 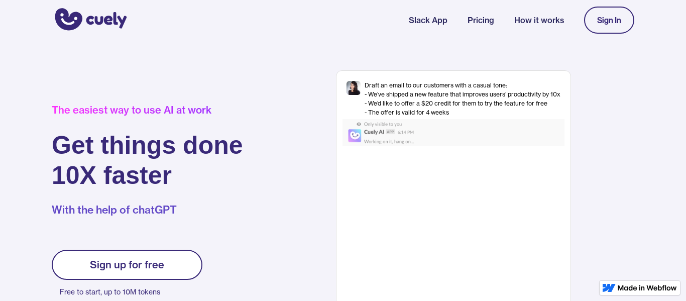 What do you see at coordinates (647, 288) in the screenshot?
I see `img: Made in Webflow` at bounding box center [647, 288].